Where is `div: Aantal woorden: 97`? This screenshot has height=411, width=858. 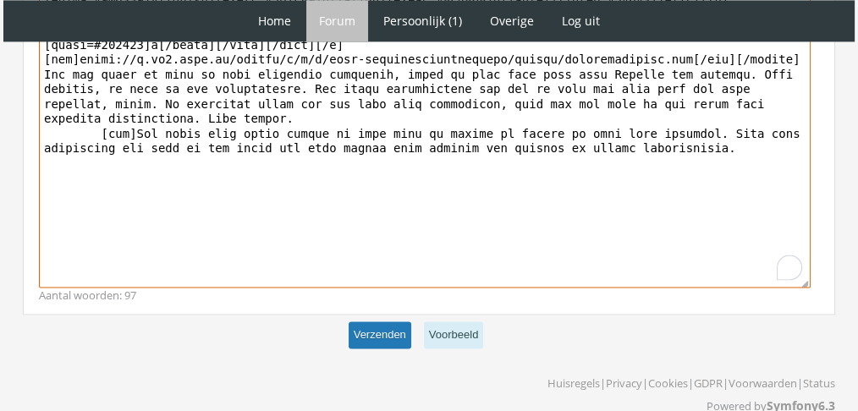 div: Aantal woorden: 97 is located at coordinates (431, 295).